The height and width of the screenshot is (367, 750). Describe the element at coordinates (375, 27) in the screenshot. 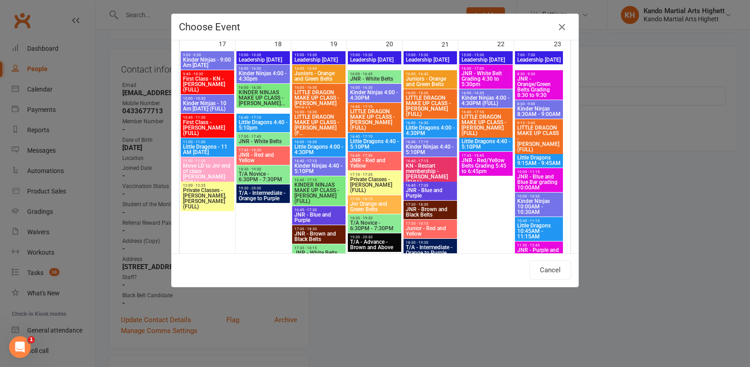

I see `h4: Choose Event` at that location.